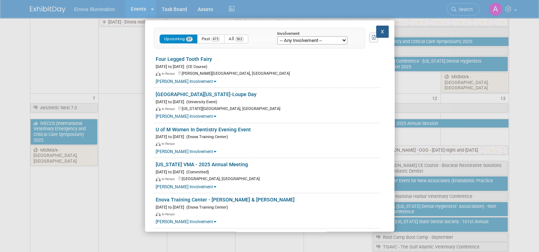 Image resolution: width=539 pixels, height=252 pixels. I want to click on span: (Committed), so click(197, 172).